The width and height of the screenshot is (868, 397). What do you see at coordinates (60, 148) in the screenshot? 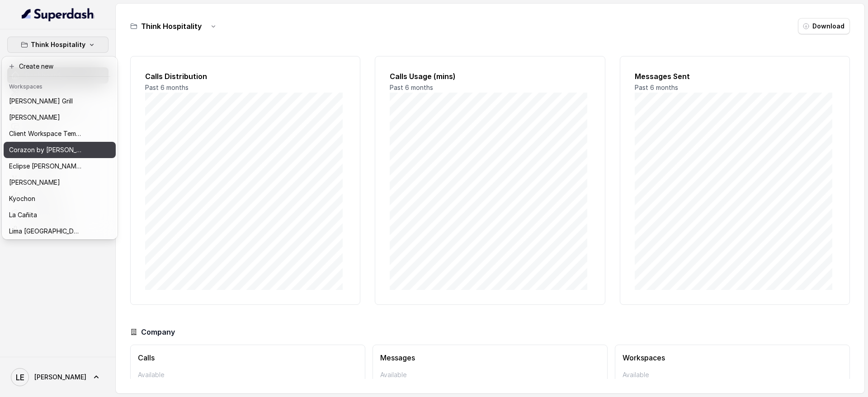
I see `div: Think Hospitality` at bounding box center [60, 148].